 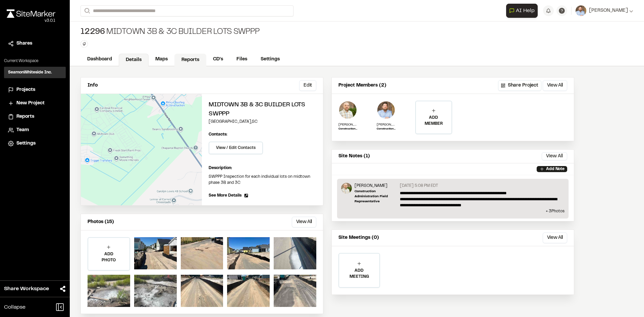 What do you see at coordinates (526, 11) in the screenshot?
I see `span: AI Help` at bounding box center [526, 11].